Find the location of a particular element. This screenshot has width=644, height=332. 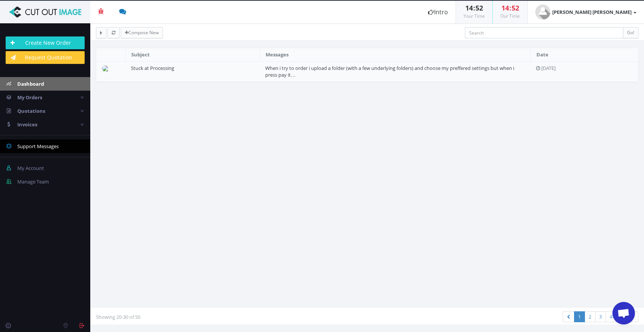

a: 2 is located at coordinates (590, 317).